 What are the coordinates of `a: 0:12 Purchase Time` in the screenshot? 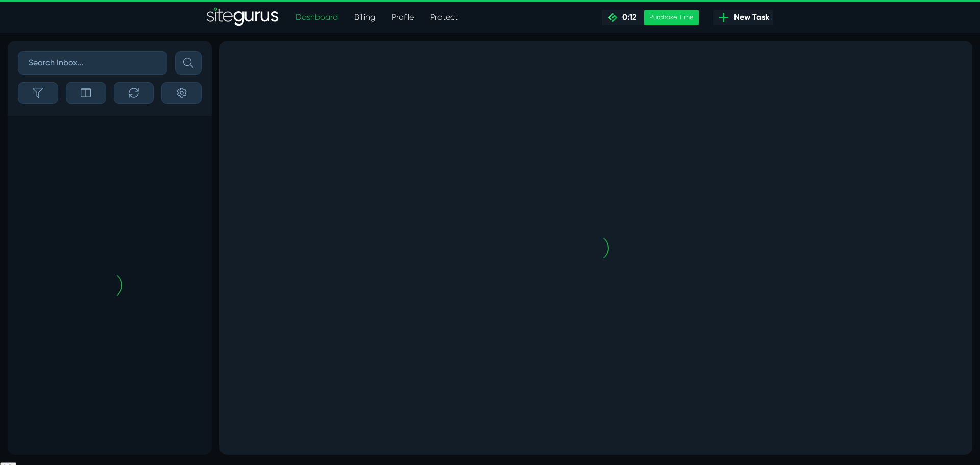 It's located at (650, 18).